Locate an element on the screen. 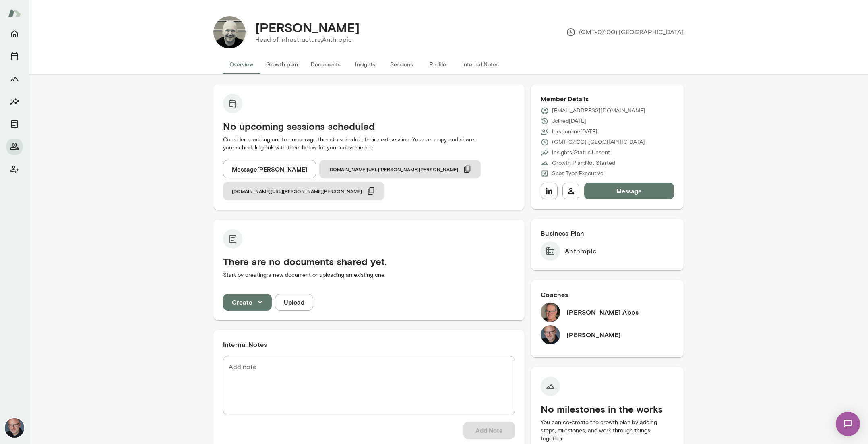  button: Message is located at coordinates (629, 191).